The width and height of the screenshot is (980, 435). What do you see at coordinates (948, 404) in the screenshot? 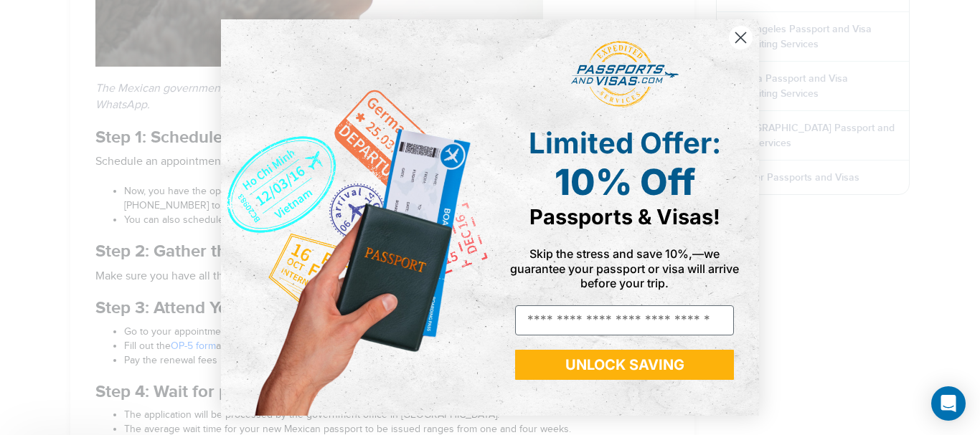
I see `div: Open Intercom Messenger` at bounding box center [948, 404].